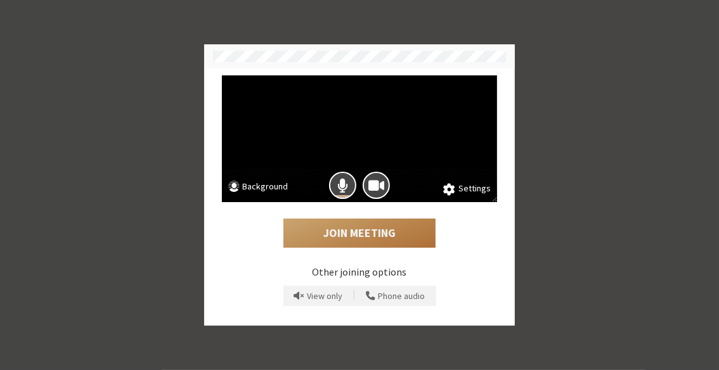 The width and height of the screenshot is (719, 370). What do you see at coordinates (402, 296) in the screenshot?
I see `span: Phone audio` at bounding box center [402, 296].